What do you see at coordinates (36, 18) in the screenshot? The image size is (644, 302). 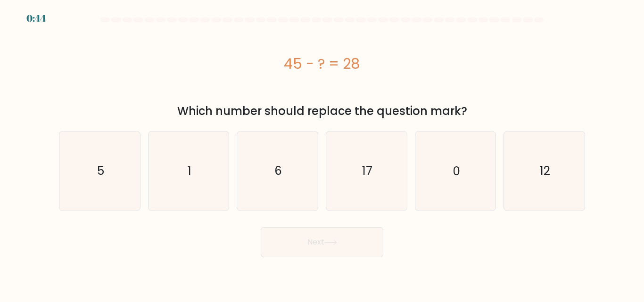 I see `div: 0:44` at bounding box center [36, 18].